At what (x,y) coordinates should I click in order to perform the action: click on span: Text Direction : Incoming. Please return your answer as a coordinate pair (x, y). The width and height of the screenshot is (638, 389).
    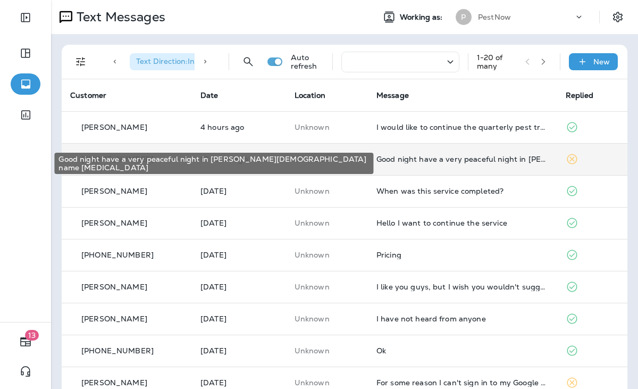
    Looking at the image, I should click on (178, 61).